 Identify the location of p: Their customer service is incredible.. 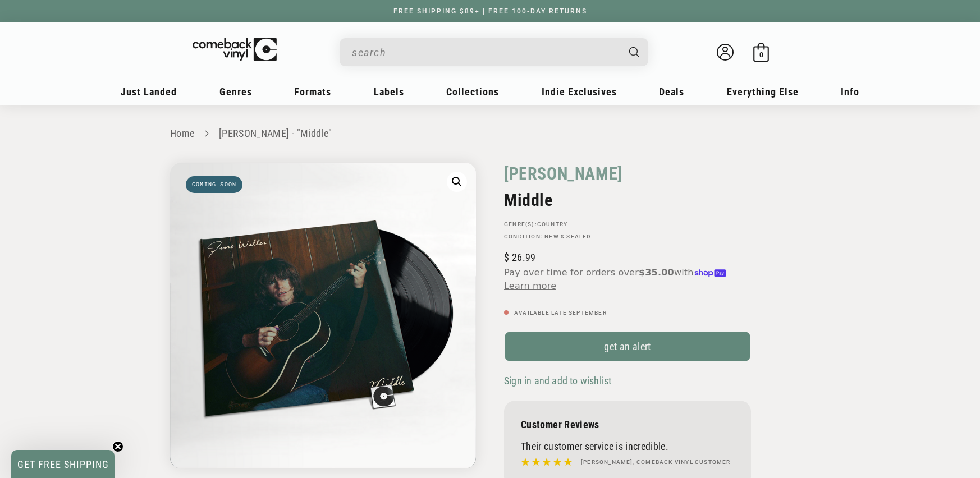
(628, 446).